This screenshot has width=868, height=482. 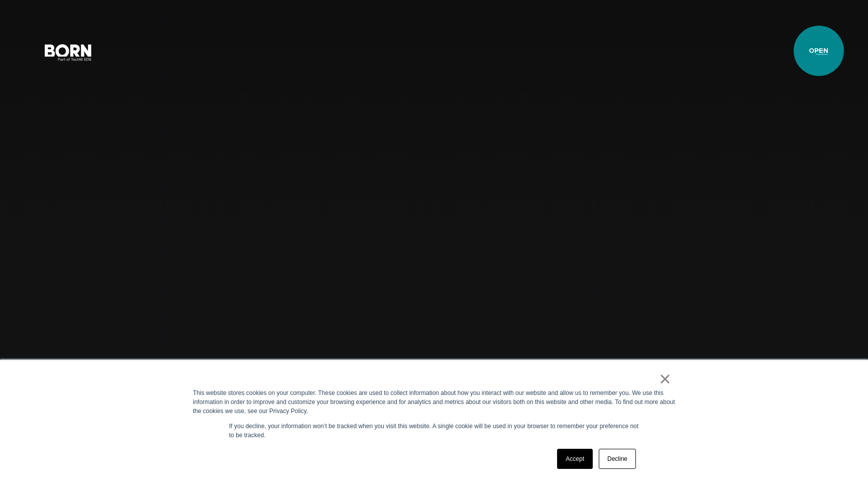 I want to click on button: Open, so click(x=822, y=52).